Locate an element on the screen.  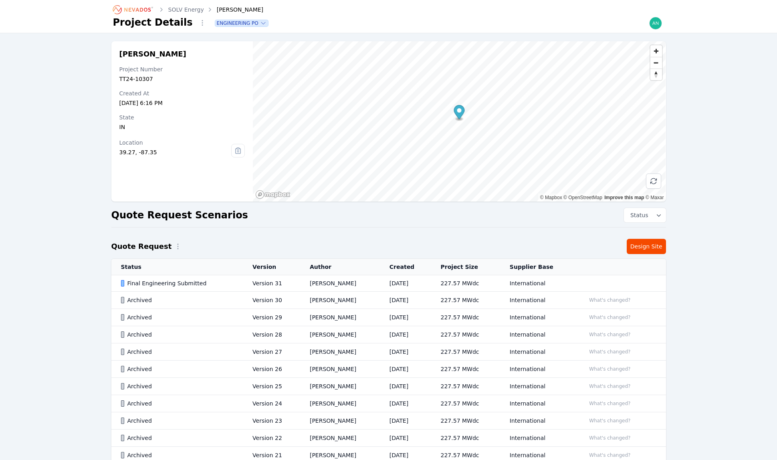
td: Version 22 is located at coordinates (271, 438).